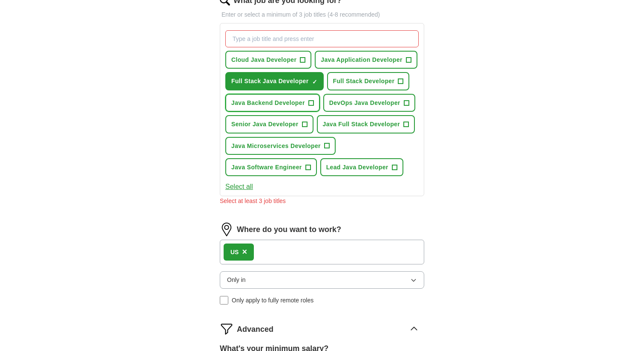 The height and width of the screenshot is (351, 644). What do you see at coordinates (361, 60) in the screenshot?
I see `span: Java Application Developer` at bounding box center [361, 60].